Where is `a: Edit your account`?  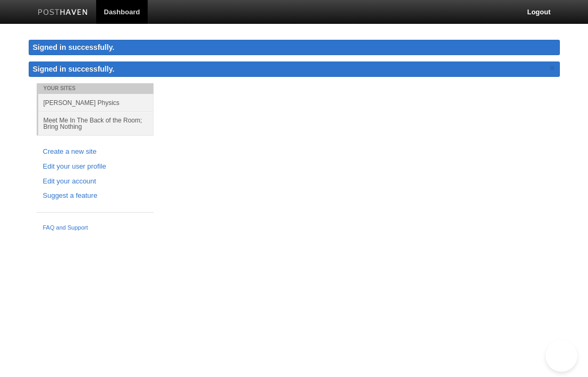
a: Edit your account is located at coordinates (95, 182).